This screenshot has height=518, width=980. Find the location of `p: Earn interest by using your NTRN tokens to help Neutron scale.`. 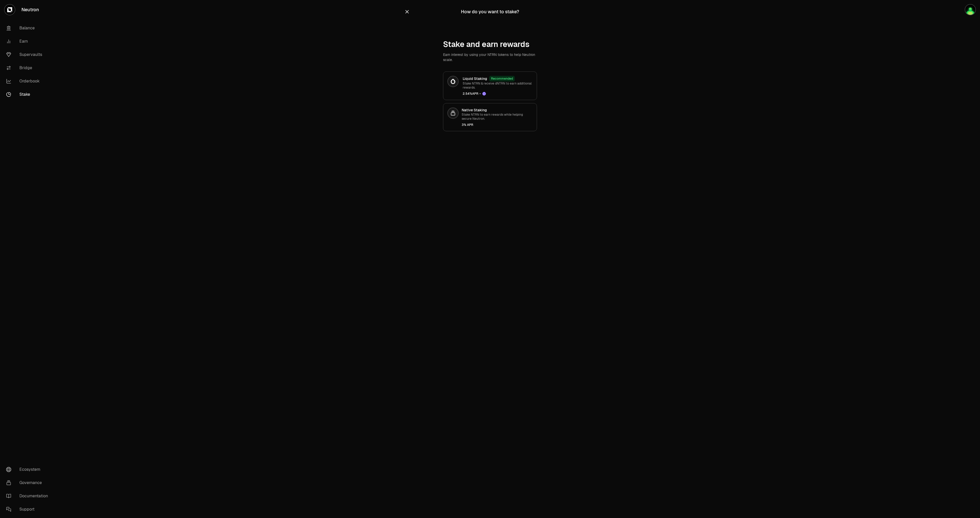

p: Earn interest by using your NTRN tokens to help Neutron scale. is located at coordinates (490, 57).